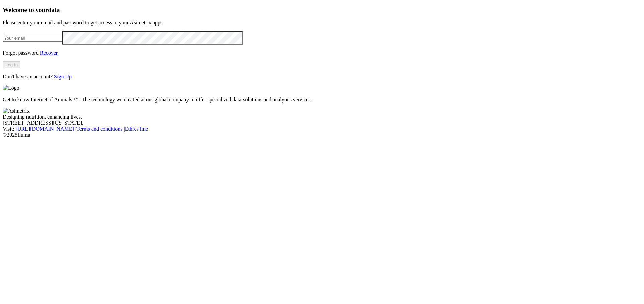 The height and width of the screenshot is (304, 644). I want to click on a: Recover, so click(49, 52).